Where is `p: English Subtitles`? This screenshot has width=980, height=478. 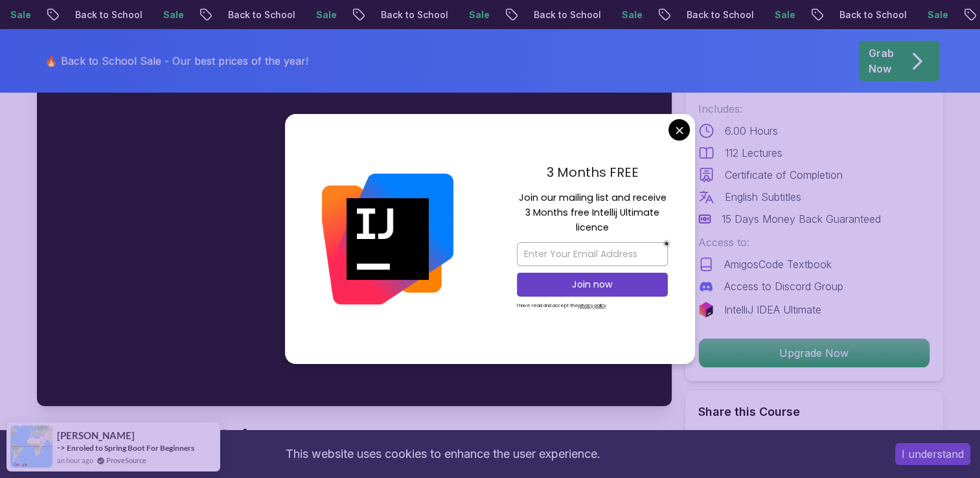
p: English Subtitles is located at coordinates (763, 197).